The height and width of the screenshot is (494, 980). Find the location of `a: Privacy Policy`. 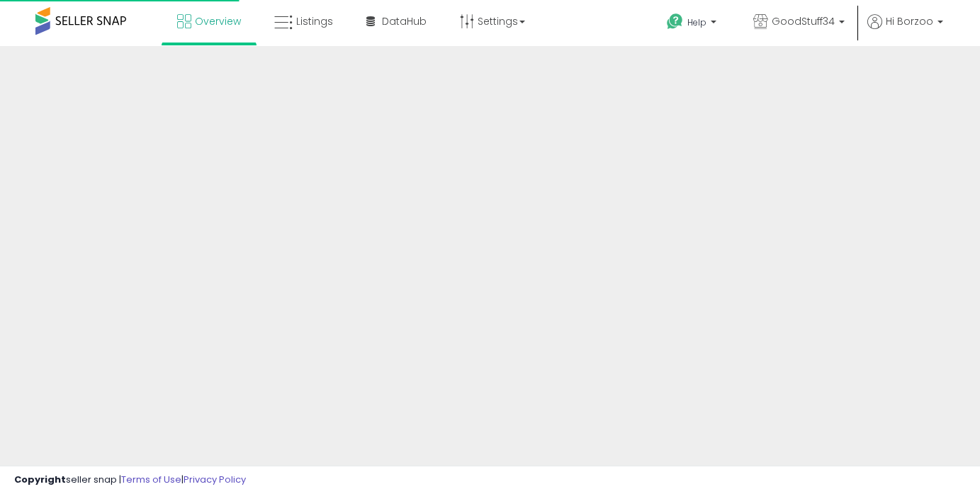

a: Privacy Policy is located at coordinates (215, 479).